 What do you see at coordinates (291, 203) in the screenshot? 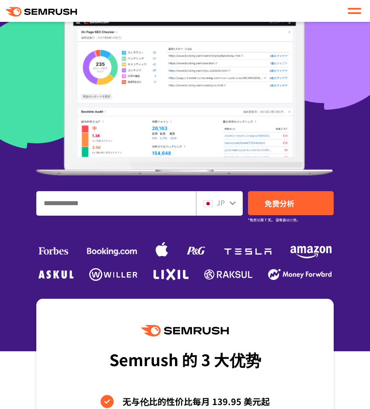
I see `a: 免费分析` at bounding box center [291, 203].